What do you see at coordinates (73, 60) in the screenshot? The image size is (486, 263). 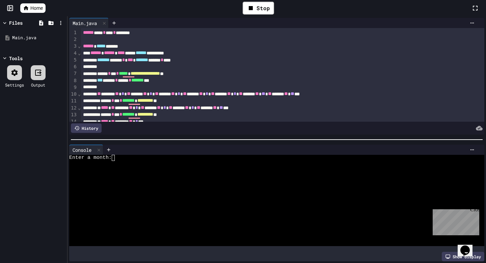 I see `div: 5` at bounding box center [73, 60].